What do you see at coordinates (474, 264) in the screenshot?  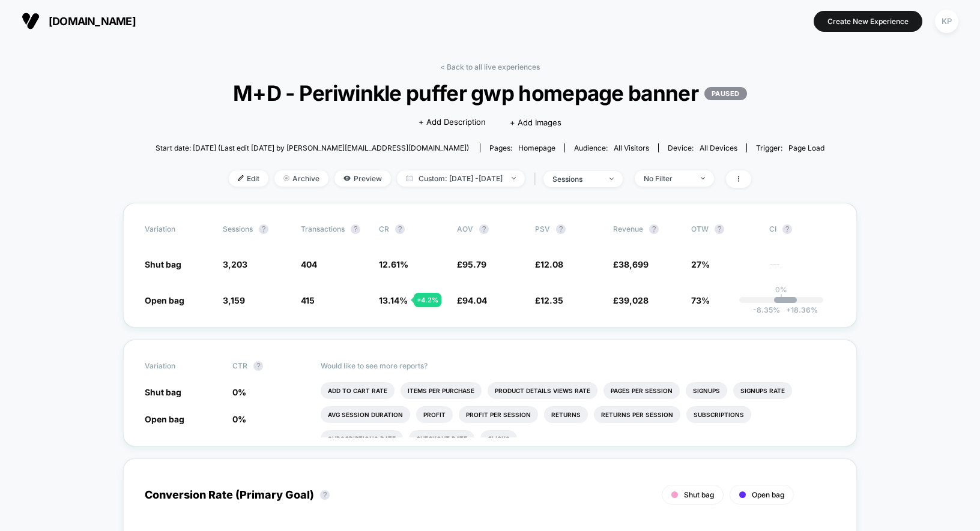 I see `span: 95.79` at bounding box center [474, 264].